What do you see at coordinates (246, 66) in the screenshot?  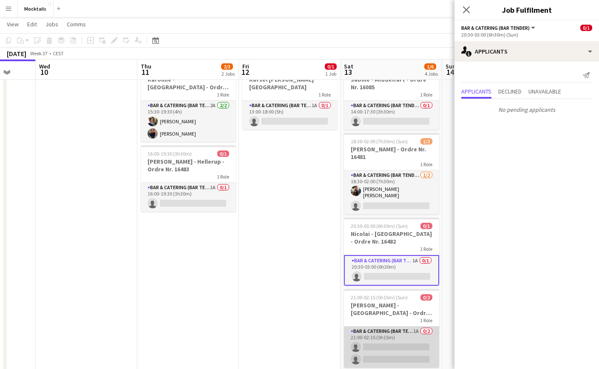 I see `span: Fri` at bounding box center [246, 66].